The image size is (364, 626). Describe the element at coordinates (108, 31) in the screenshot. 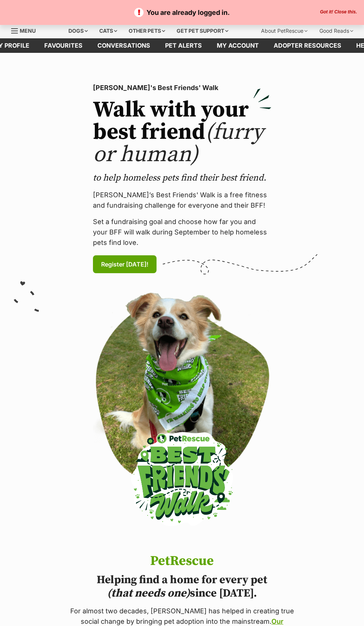

I see `div: Cats` at that location.